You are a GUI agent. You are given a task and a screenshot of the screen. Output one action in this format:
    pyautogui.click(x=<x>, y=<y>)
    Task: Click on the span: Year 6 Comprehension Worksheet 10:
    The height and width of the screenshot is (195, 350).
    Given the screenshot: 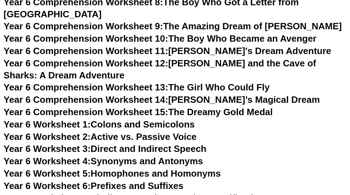 What is the action you would take?
    pyautogui.click(x=86, y=38)
    